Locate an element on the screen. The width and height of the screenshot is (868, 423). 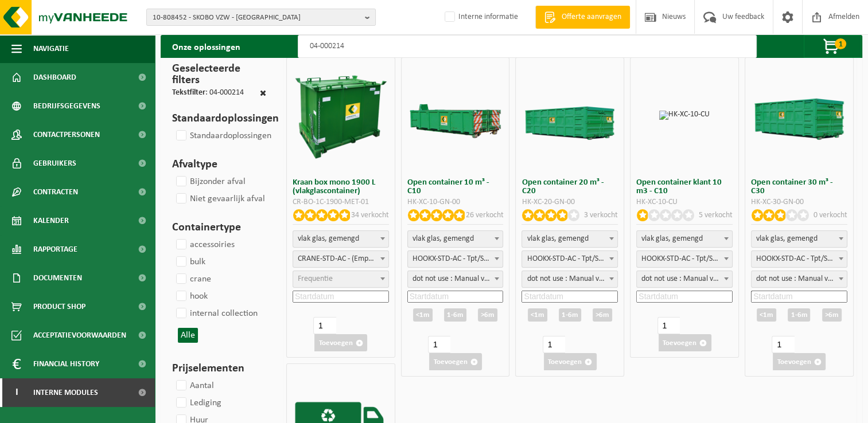
span: Offerte aanvragen is located at coordinates (591, 17).